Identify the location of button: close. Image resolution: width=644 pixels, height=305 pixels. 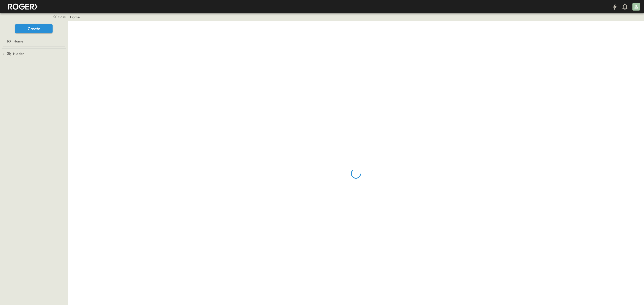
(59, 17).